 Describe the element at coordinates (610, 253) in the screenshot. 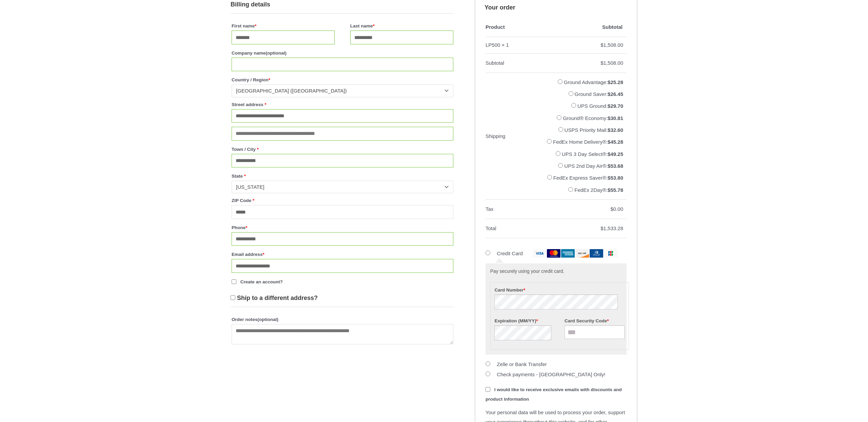

I see `img: jcb` at that location.